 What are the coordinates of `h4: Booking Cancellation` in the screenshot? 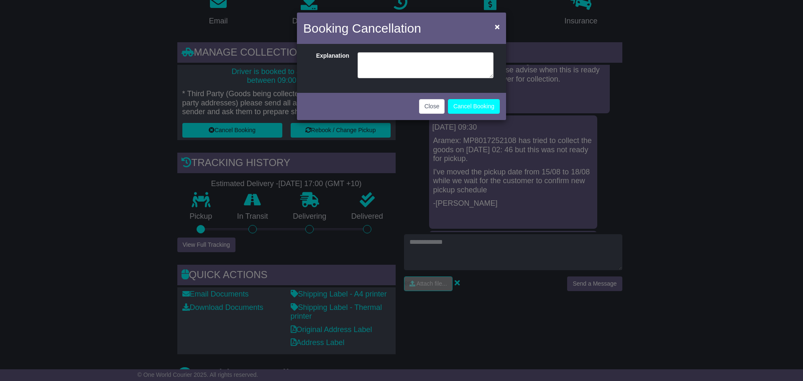 It's located at (362, 28).